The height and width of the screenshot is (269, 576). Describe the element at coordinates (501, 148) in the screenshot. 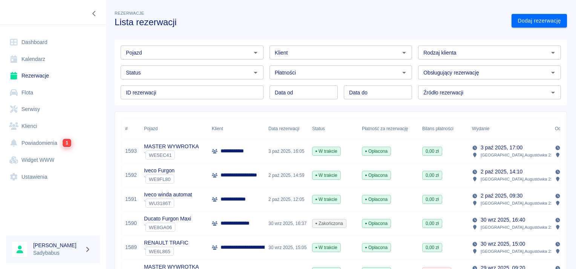

I see `p: 3 paź 2025, 17:00` at that location.